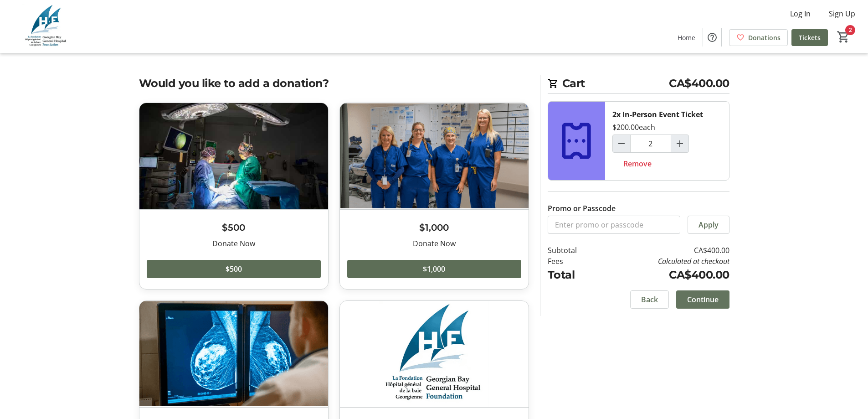 The width and height of the screenshot is (868, 419). What do you see at coordinates (639, 84) in the screenshot?
I see `h2: Cart` at bounding box center [639, 84].